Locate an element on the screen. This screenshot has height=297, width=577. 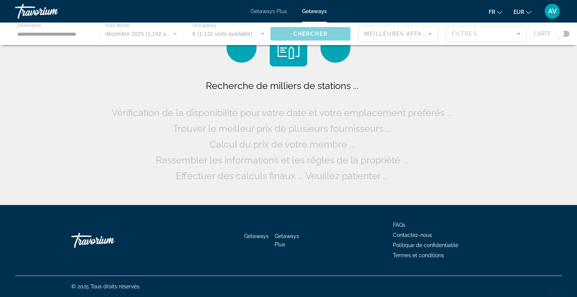
span: Calcul du prix de votre membre ... is located at coordinates (282, 144).